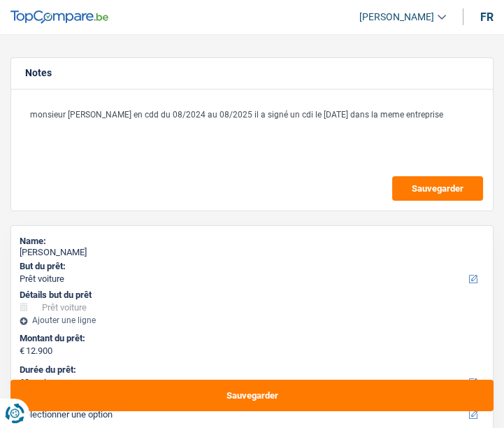 The image size is (504, 428). I want to click on label: Montant du prêt:, so click(250, 339).